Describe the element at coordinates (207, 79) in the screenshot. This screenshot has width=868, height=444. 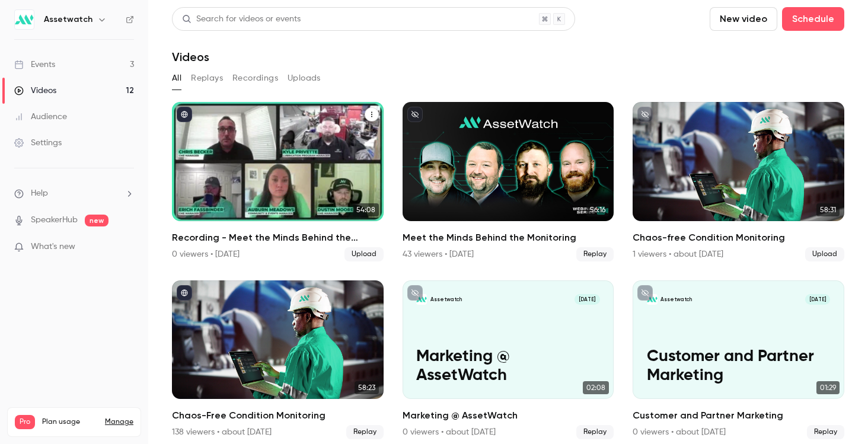
I see `button: Replays` at that location.